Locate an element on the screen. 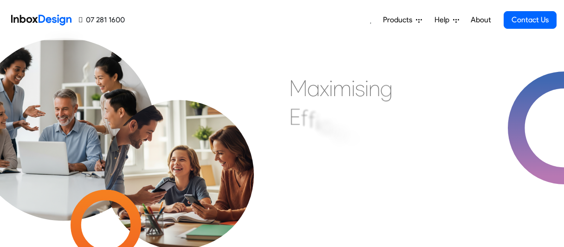  a: About is located at coordinates (481, 20).